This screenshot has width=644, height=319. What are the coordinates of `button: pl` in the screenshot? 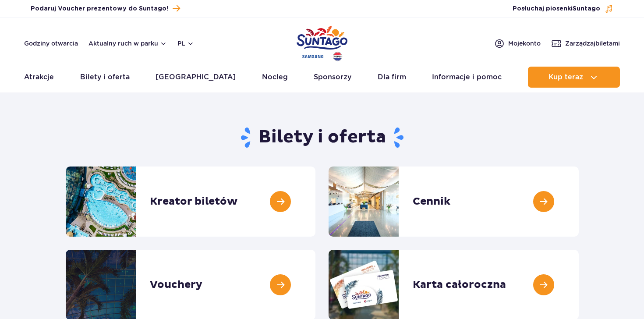 It's located at (186, 43).